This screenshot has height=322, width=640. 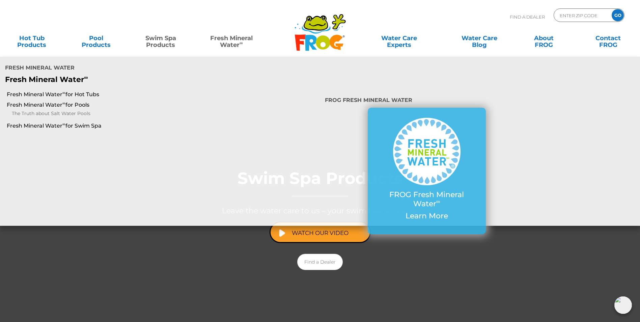 What do you see at coordinates (427, 171) in the screenshot?
I see `a: FROG Fresh Mineral Water∞ Learn More` at bounding box center [427, 171].